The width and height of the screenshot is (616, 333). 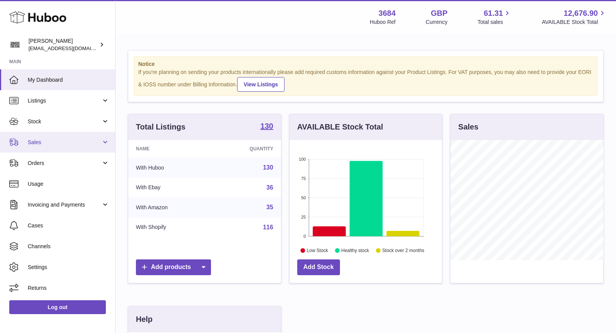 I want to click on span: Orders, so click(x=64, y=163).